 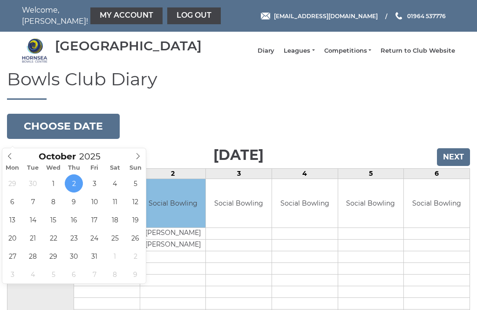 I want to click on span: October 31, 2025, so click(x=94, y=256).